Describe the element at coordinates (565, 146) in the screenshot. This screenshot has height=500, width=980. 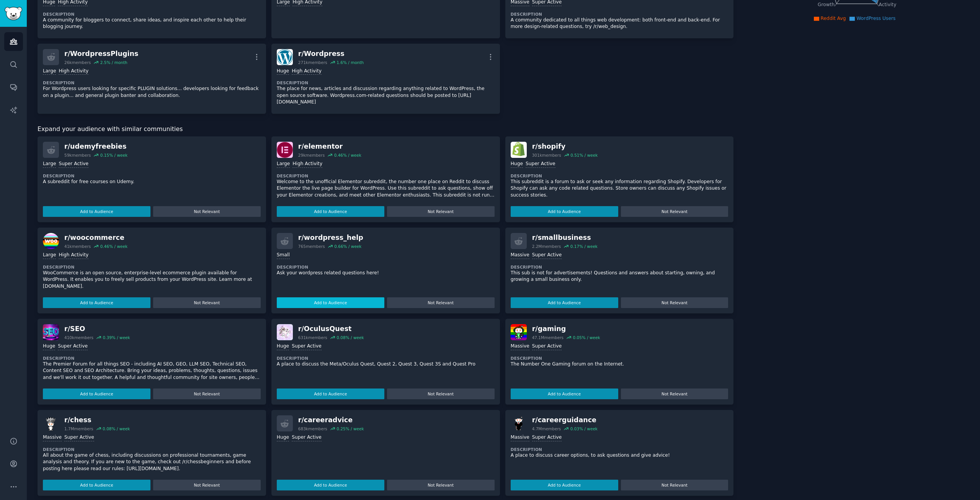
I see `div: r/ shopify` at that location.